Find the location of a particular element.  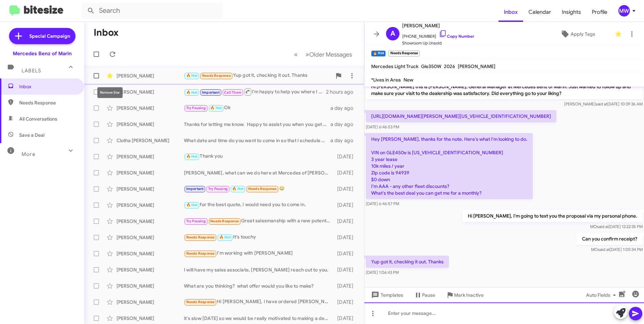

span: Insights is located at coordinates (571, 12).